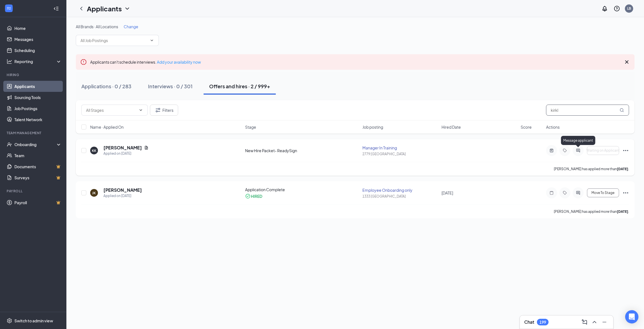  What do you see at coordinates (400, 148) in the screenshot?
I see `div: Manager In Training` at bounding box center [400, 148].